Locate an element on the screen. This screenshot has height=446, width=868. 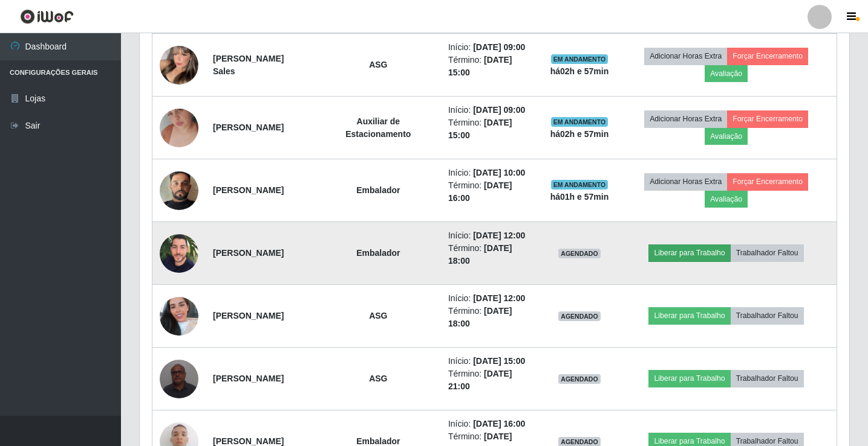
img: 1750447582660.jpeg is located at coordinates (179, 316).